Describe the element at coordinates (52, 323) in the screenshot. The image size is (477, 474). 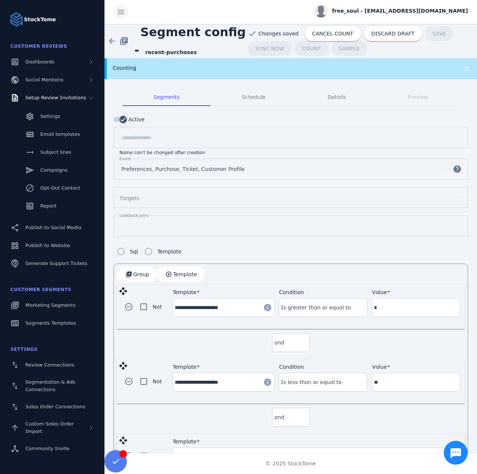
I see `a: Segments Templates` at that location.